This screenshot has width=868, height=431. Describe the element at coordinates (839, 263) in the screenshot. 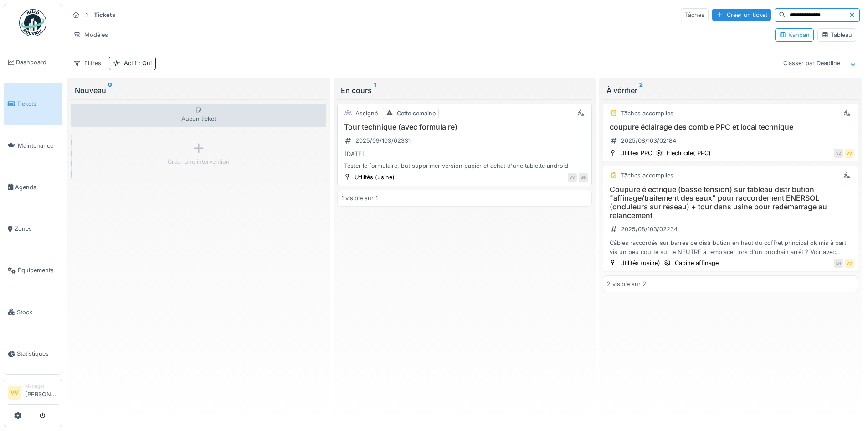

I see `div: LH` at that location.